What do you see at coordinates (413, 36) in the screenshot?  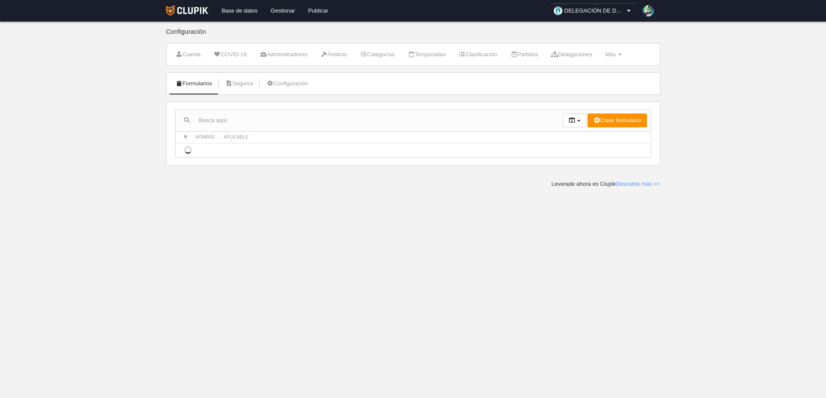 I see `div: Configuración` at bounding box center [413, 36].